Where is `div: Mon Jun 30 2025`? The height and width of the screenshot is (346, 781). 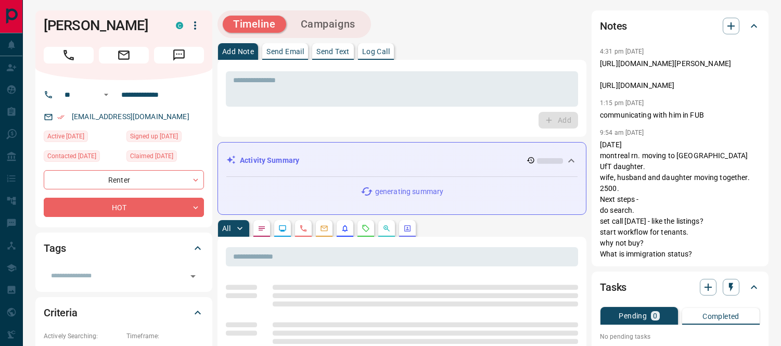 div: Mon Jun 30 2025 is located at coordinates (82, 158).